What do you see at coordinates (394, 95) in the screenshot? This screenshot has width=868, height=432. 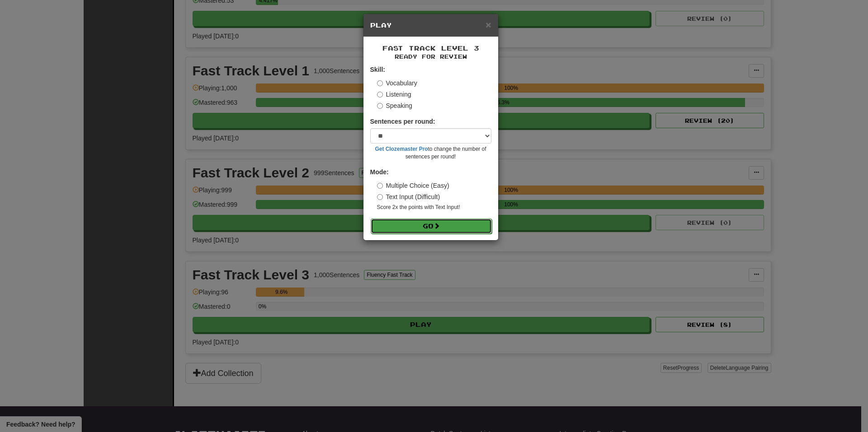 I see `label: Listening` at bounding box center [394, 95].